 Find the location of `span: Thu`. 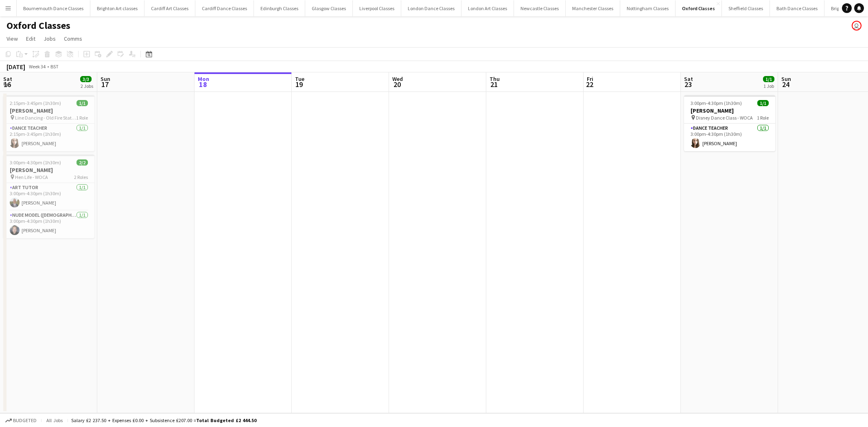

span: Thu is located at coordinates (495, 79).